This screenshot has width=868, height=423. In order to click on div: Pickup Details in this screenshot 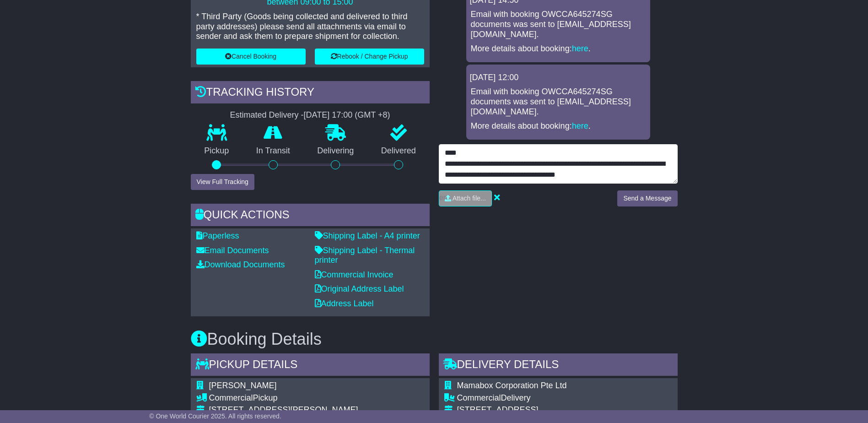, I will do `click(310, 366)`.